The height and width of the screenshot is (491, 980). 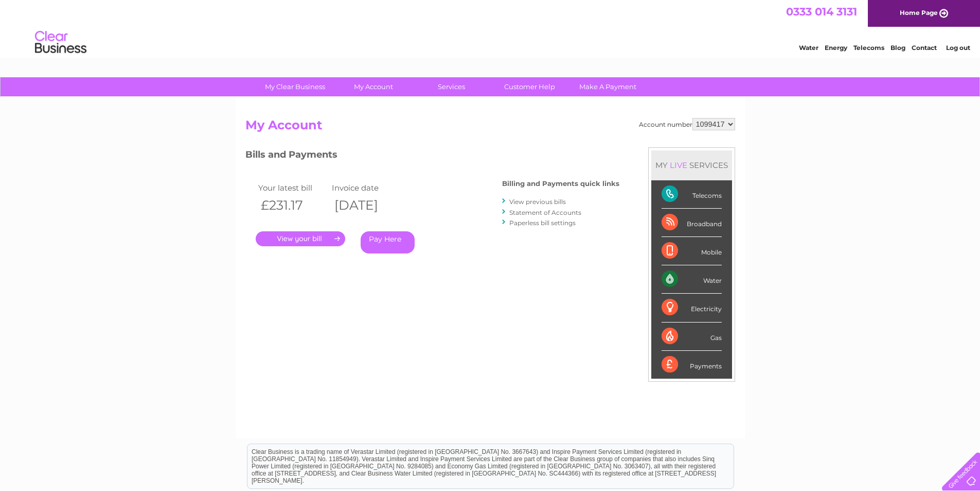 I want to click on a: Statement of Accounts, so click(x=546, y=212).